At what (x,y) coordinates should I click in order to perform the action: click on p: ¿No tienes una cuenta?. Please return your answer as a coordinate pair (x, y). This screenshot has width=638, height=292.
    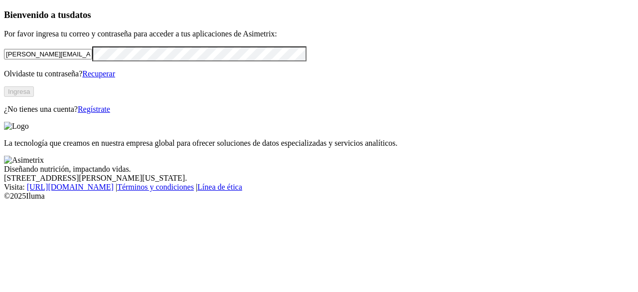
    Looking at the image, I should click on (319, 109).